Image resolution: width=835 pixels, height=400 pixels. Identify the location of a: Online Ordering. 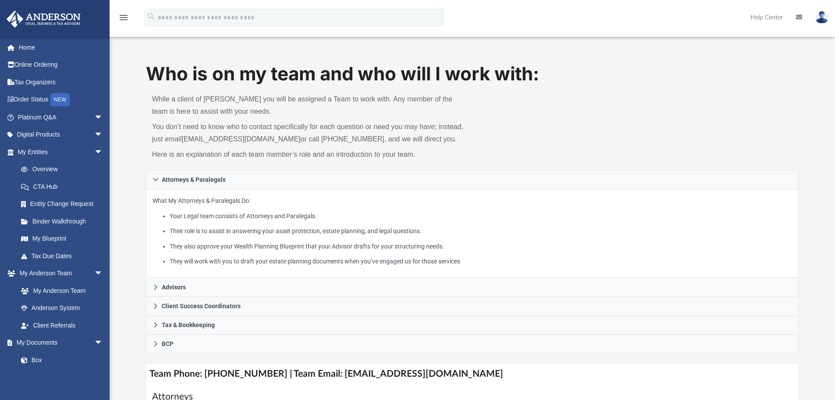
(61, 65).